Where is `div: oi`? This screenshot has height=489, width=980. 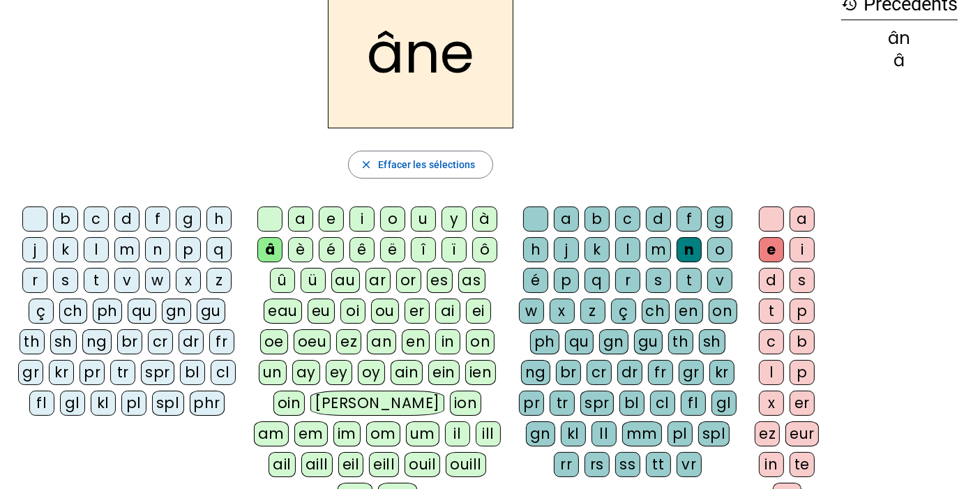
div: oi is located at coordinates (353, 311).